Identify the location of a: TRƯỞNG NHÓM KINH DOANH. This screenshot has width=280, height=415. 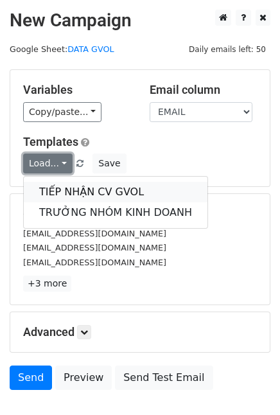
(116, 213).